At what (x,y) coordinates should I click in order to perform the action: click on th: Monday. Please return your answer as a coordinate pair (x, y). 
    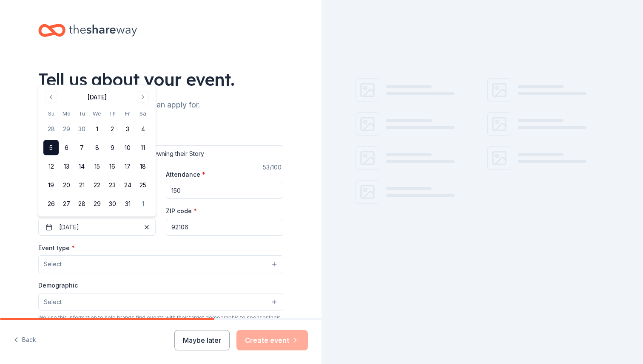
    Looking at the image, I should click on (66, 114).